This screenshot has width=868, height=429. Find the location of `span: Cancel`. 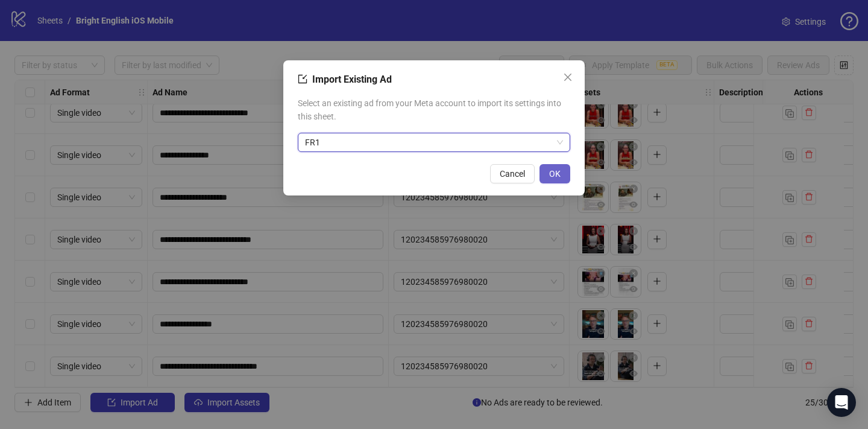

span: Cancel is located at coordinates (512, 174).